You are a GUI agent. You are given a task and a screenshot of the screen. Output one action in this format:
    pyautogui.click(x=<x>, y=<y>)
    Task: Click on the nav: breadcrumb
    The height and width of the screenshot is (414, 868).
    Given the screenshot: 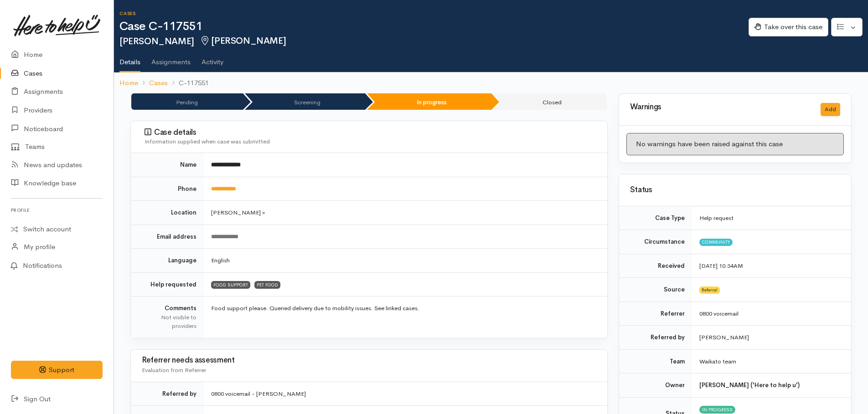 What is the action you would take?
    pyautogui.click(x=491, y=83)
    